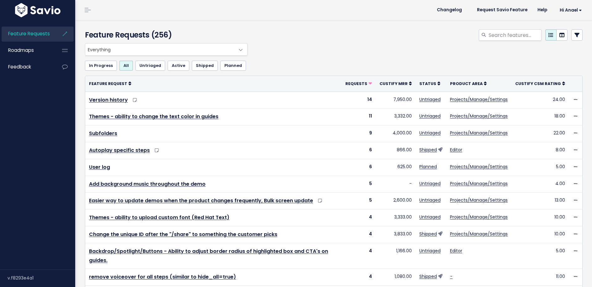 The image size is (592, 287). I want to click on a: User log, so click(99, 167).